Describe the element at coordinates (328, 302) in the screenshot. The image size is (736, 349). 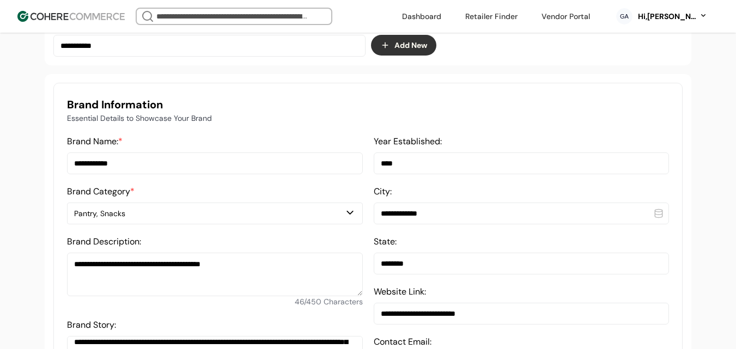
I see `span: 46 / 450 Characters` at that location.